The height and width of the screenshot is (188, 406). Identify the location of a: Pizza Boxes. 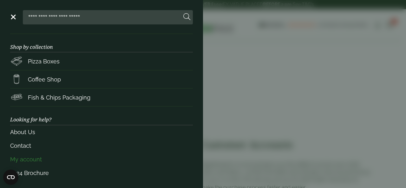
(101, 61).